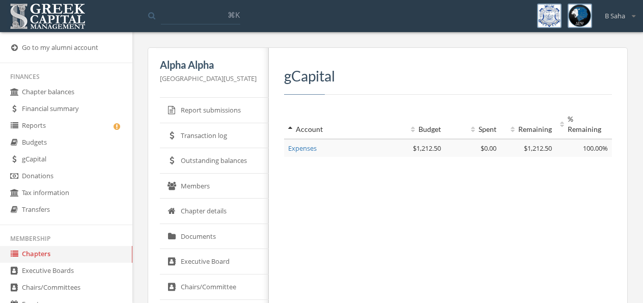 The width and height of the screenshot is (643, 303). What do you see at coordinates (616, 12) in the screenshot?
I see `div: B Saha` at bounding box center [616, 12].